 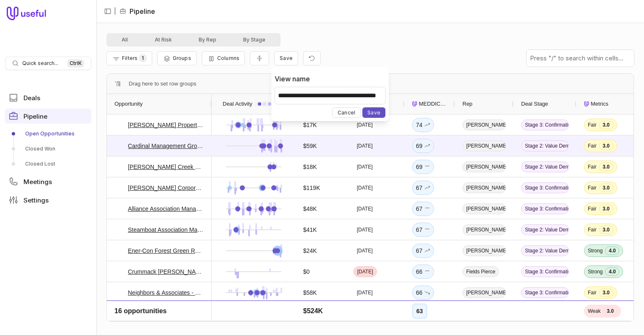 I want to click on div: $17K, so click(x=310, y=125).